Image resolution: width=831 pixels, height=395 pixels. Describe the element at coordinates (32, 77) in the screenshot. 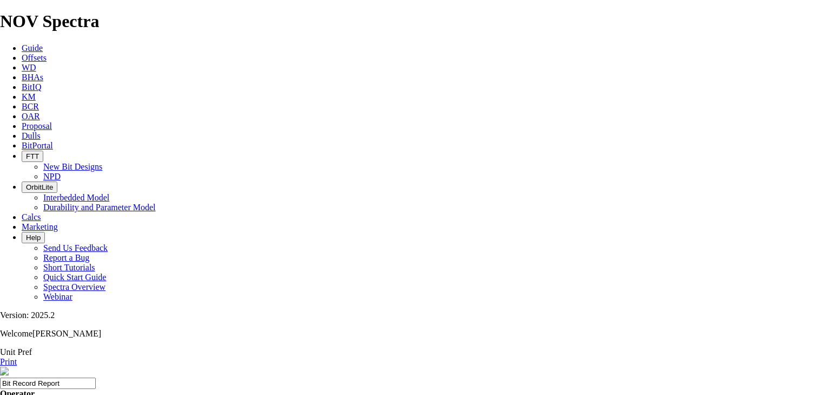

I see `span: BHAs` at that location.